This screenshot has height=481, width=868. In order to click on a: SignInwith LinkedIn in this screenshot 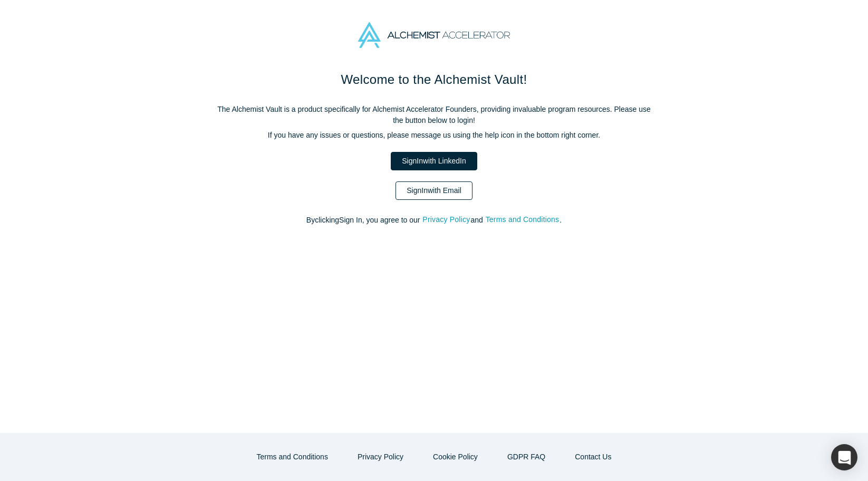, I will do `click(434, 161)`.